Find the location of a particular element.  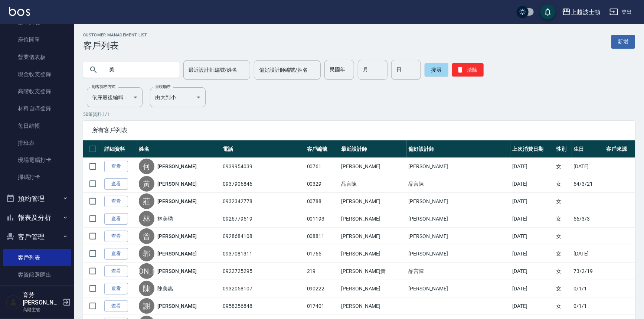

td: 0937906846 is located at coordinates (263, 184).